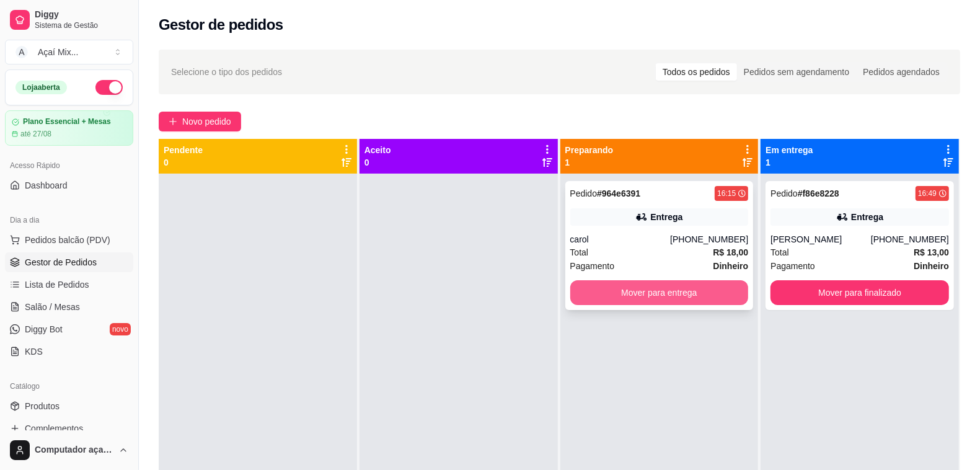 The width and height of the screenshot is (980, 470). I want to click on a: Dashboard, so click(69, 185).